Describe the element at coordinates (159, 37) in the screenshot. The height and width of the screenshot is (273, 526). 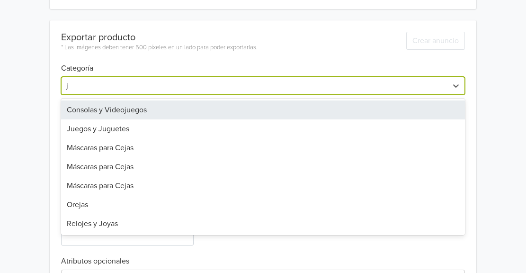
I see `div: Exportar producto` at that location.